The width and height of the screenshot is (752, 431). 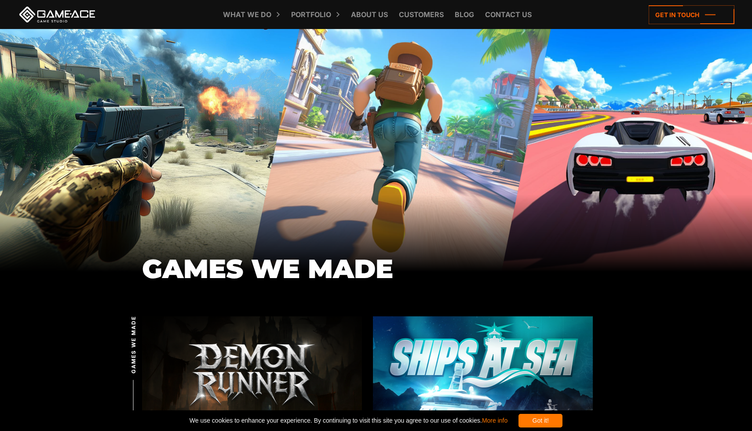 What do you see at coordinates (540, 421) in the screenshot?
I see `div: Got it!` at bounding box center [540, 421].